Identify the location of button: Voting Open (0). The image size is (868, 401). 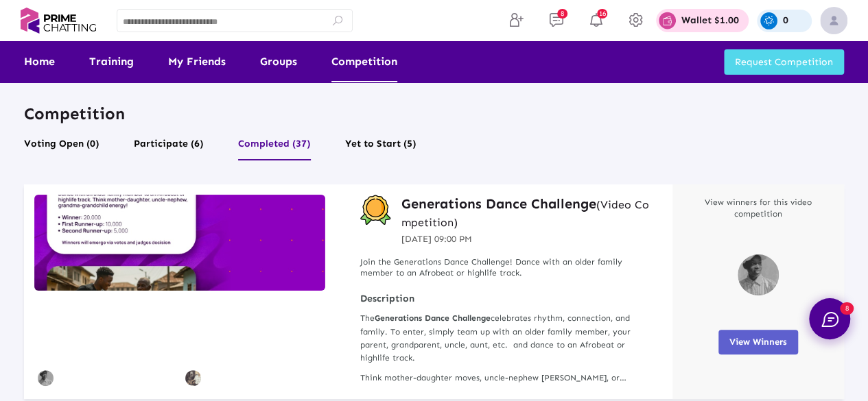
(62, 147).